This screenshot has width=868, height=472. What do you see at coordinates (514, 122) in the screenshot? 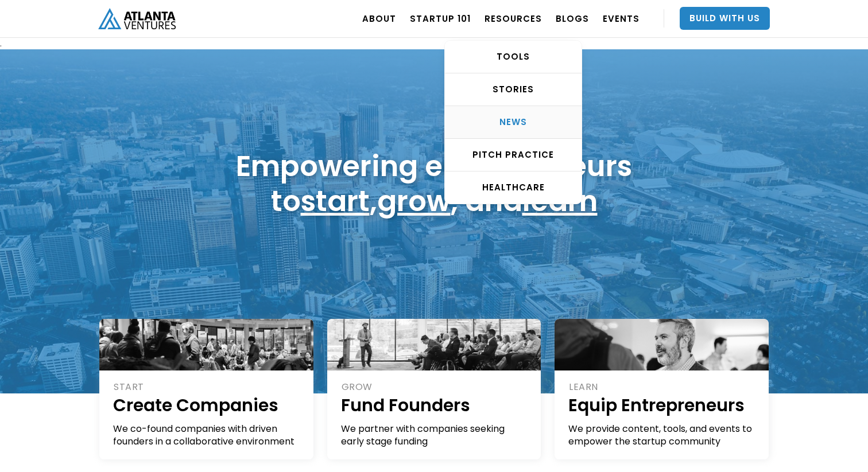
I see `a: NEWS` at bounding box center [514, 122].